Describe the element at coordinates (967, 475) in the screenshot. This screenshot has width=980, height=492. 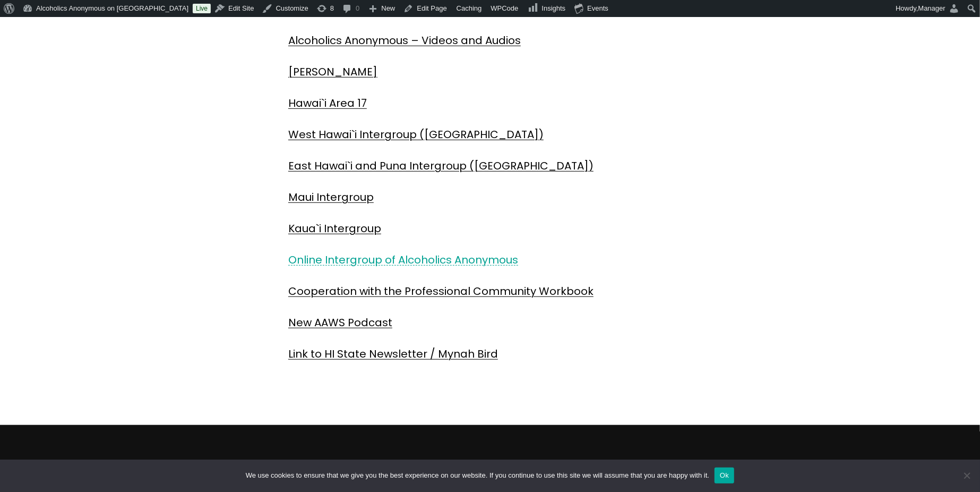
I see `span: No` at that location.